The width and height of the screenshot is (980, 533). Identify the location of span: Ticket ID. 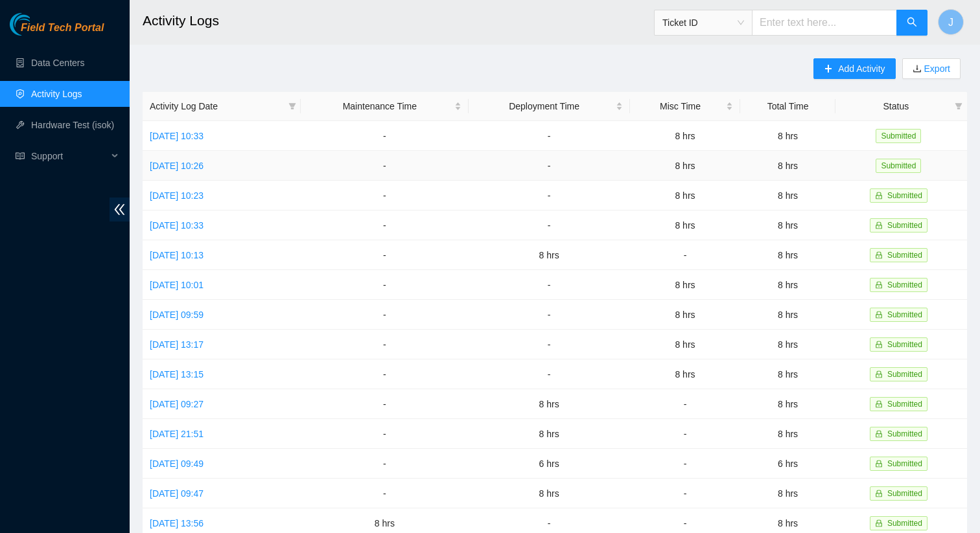
(703, 23).